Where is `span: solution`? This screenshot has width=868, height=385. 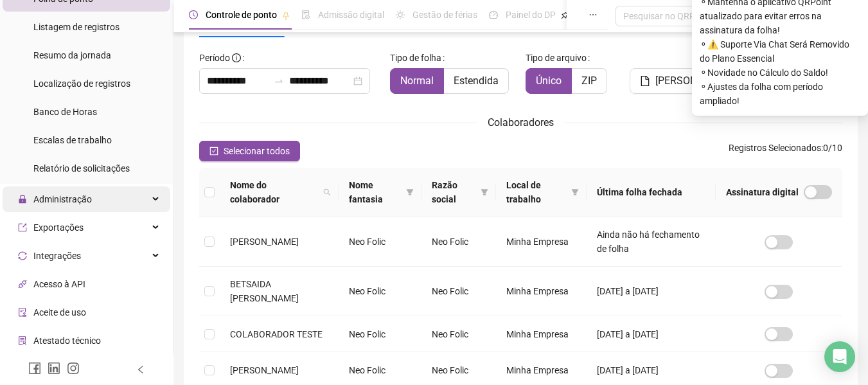
span: solution is located at coordinates (22, 341).